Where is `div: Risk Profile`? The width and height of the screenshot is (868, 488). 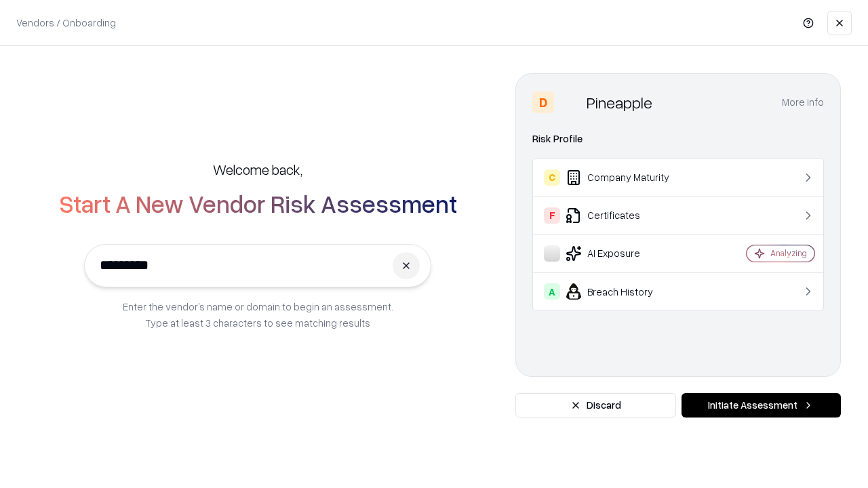 div: Risk Profile is located at coordinates (678, 139).